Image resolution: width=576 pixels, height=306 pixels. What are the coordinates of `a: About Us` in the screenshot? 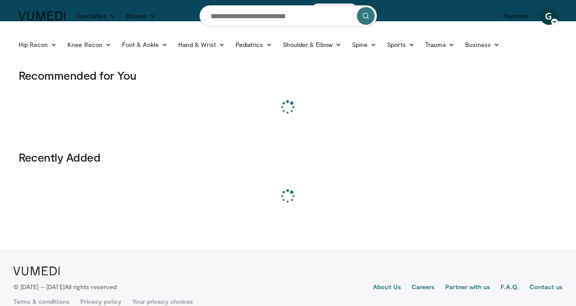 It's located at (387, 288).